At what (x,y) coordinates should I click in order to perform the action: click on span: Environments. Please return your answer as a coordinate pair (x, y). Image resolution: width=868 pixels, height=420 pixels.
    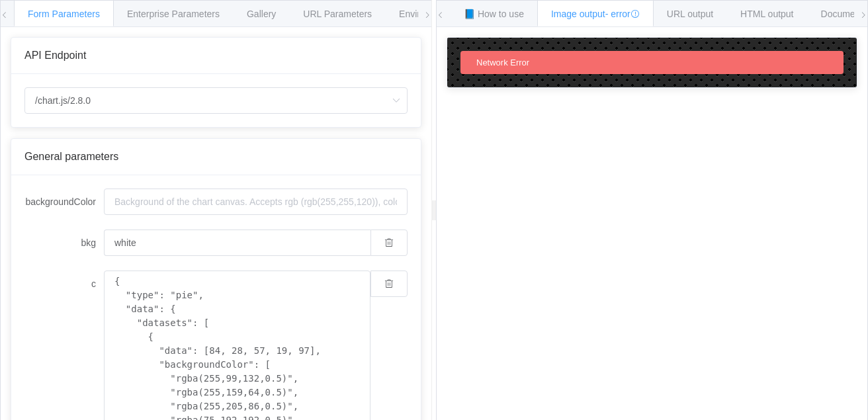
    Looking at the image, I should click on (428, 14).